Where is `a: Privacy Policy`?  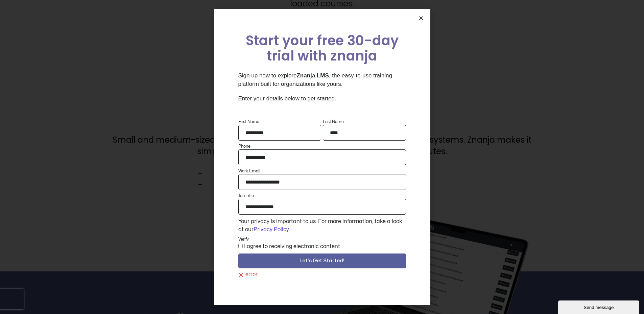
a: Privacy Policy is located at coordinates (271, 229).